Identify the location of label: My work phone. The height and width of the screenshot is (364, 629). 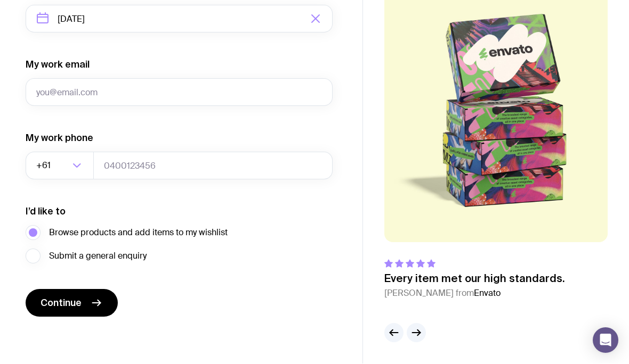
(59, 139).